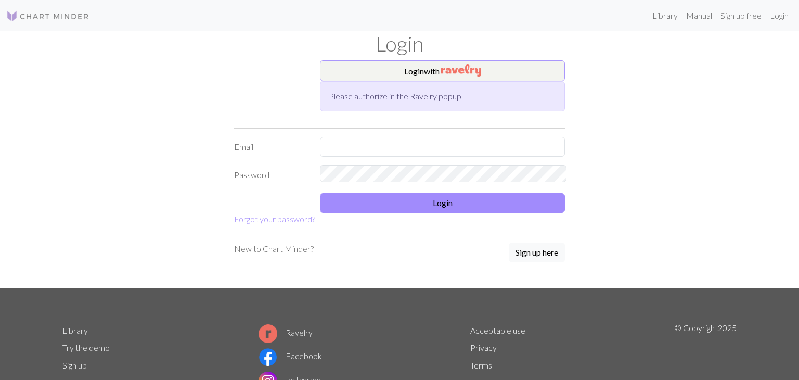  I want to click on label: Email, so click(271, 147).